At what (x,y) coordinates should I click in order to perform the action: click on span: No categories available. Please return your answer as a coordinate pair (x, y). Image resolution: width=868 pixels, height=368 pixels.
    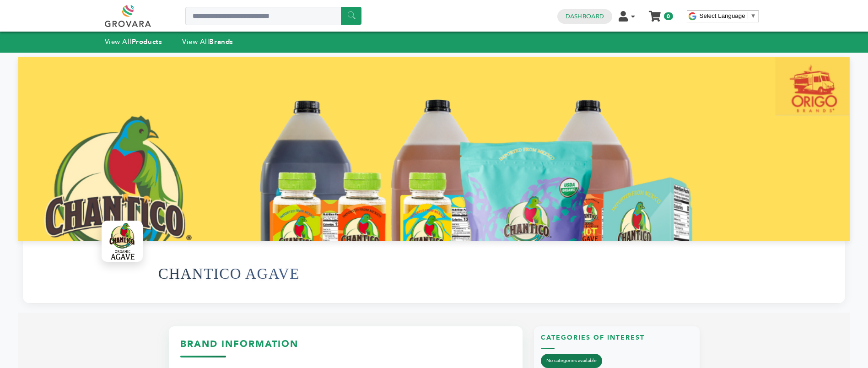
    Looking at the image, I should click on (571, 361).